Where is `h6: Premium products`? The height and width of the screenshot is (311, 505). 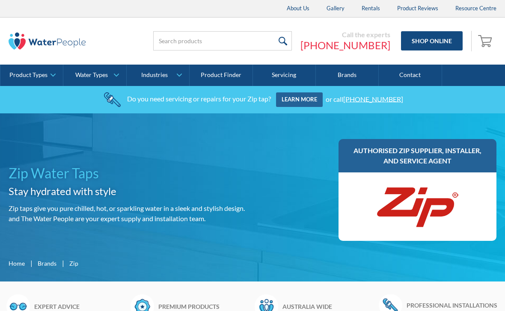
h6: Premium products is located at coordinates (204, 306).